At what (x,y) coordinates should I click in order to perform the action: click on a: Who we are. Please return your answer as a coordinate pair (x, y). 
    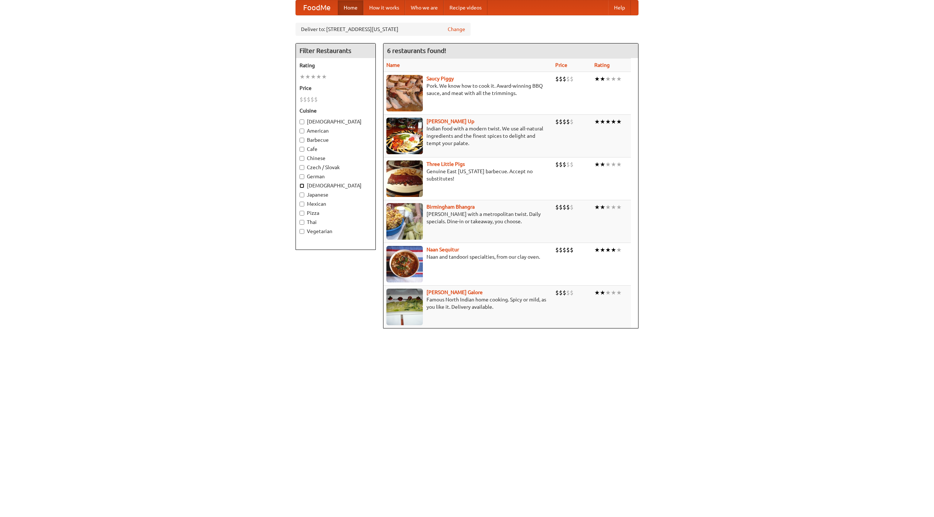
    Looking at the image, I should click on (425, 8).